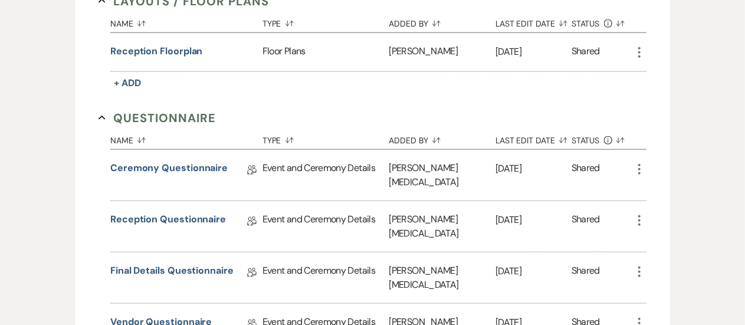  I want to click on button: Reception Floorplan, so click(156, 51).